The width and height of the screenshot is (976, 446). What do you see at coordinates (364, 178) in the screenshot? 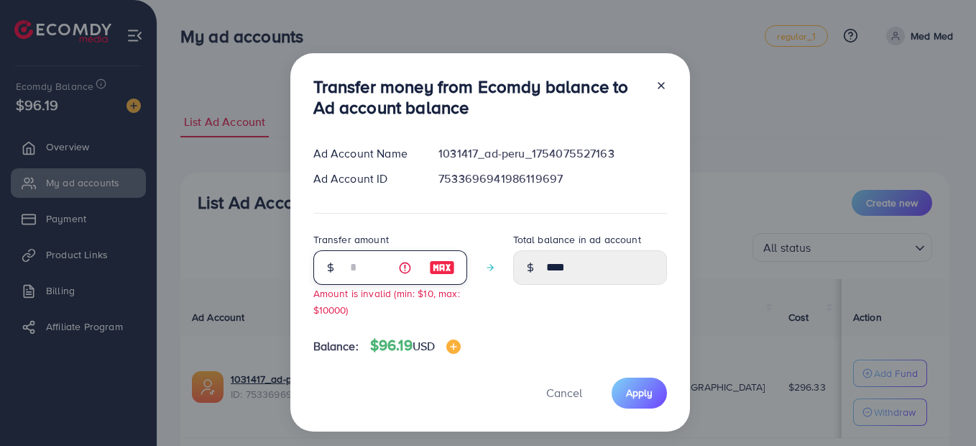
I see `div: Ad Account ID` at bounding box center [364, 178].